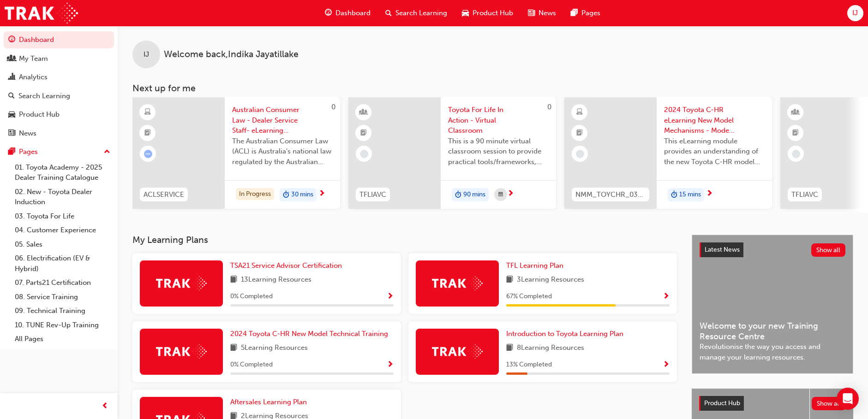 This screenshot has width=868, height=419. Describe the element at coordinates (44, 96) in the screenshot. I see `div: Search Learning` at that location.